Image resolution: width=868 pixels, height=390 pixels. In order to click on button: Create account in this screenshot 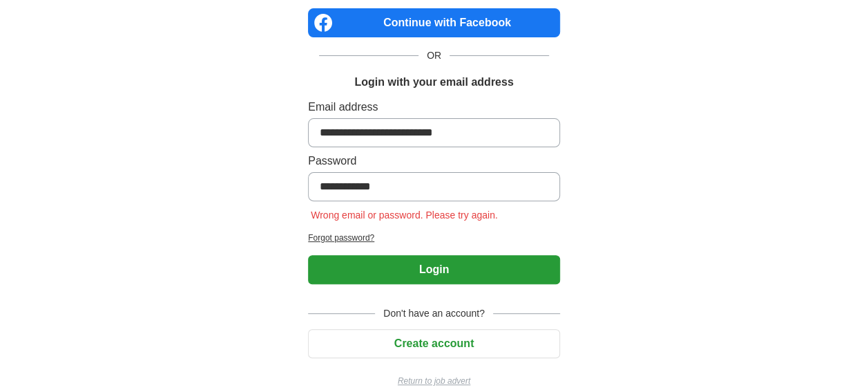, I will do `click(434, 343)`.